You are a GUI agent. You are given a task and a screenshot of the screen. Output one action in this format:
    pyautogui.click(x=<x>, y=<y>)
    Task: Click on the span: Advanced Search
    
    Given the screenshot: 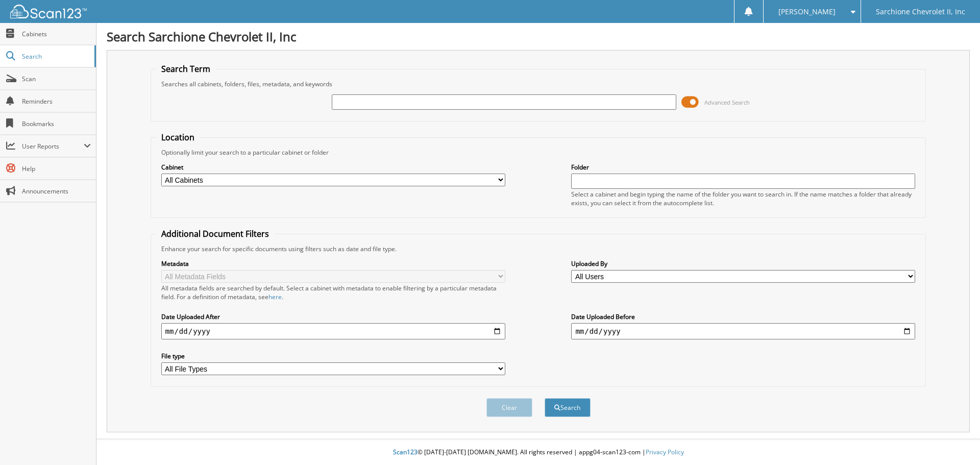 What is the action you would take?
    pyautogui.click(x=727, y=102)
    